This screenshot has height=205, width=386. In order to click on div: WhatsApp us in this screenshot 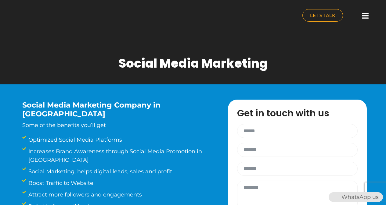, I will do `click(356, 197)`.